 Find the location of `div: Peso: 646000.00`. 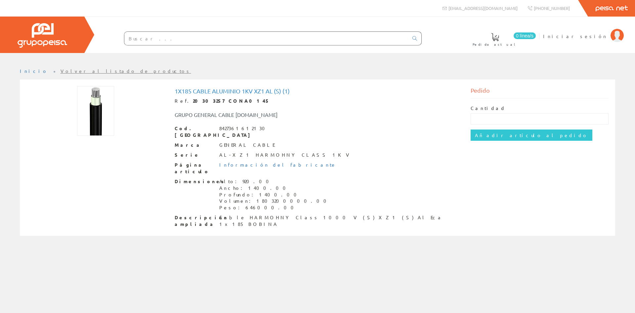

div: Peso: 646000.00 is located at coordinates (275, 207).